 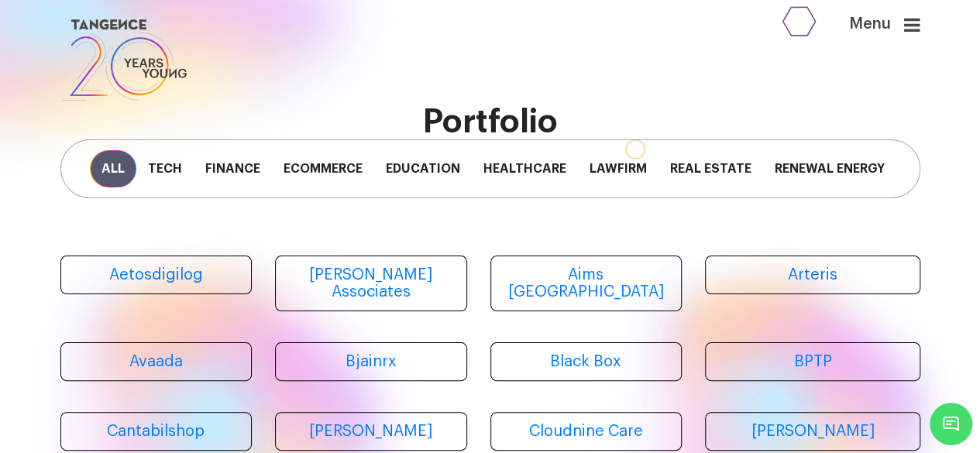 I want to click on span: Tech, so click(x=165, y=169).